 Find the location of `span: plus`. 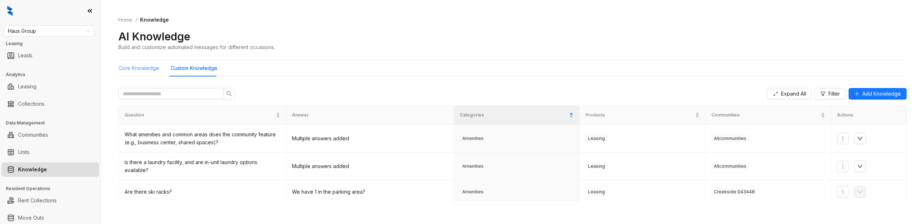

span: plus is located at coordinates (857, 94).